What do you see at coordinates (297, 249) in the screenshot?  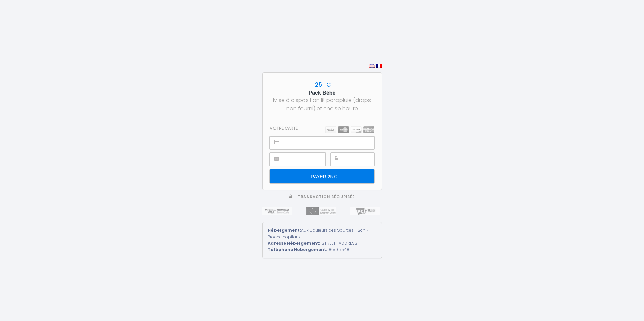 I see `strong: Téléphone Hébergement:` at bounding box center [297, 249].